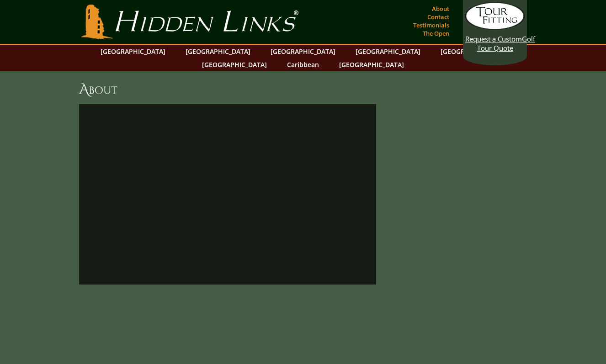  Describe the element at coordinates (495, 27) in the screenshot. I see `a: Request a CustomGolf Tour Quote` at that location.